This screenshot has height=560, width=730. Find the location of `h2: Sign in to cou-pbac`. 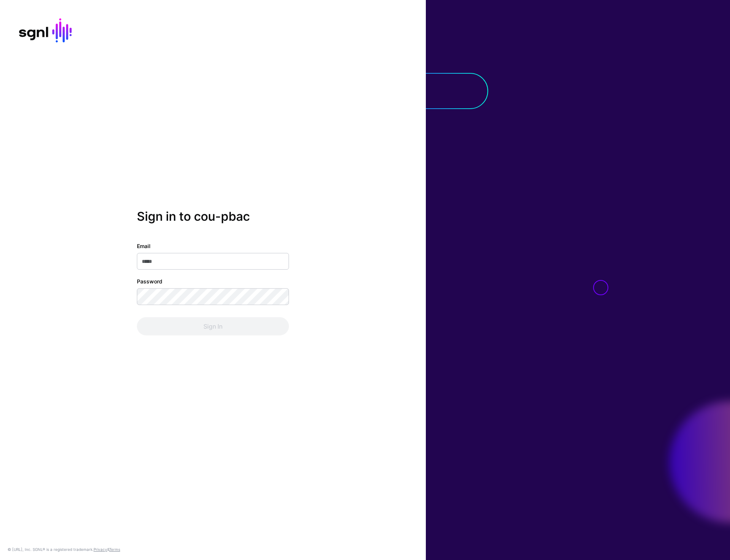

h2: Sign in to cou-pbac is located at coordinates (213, 216).